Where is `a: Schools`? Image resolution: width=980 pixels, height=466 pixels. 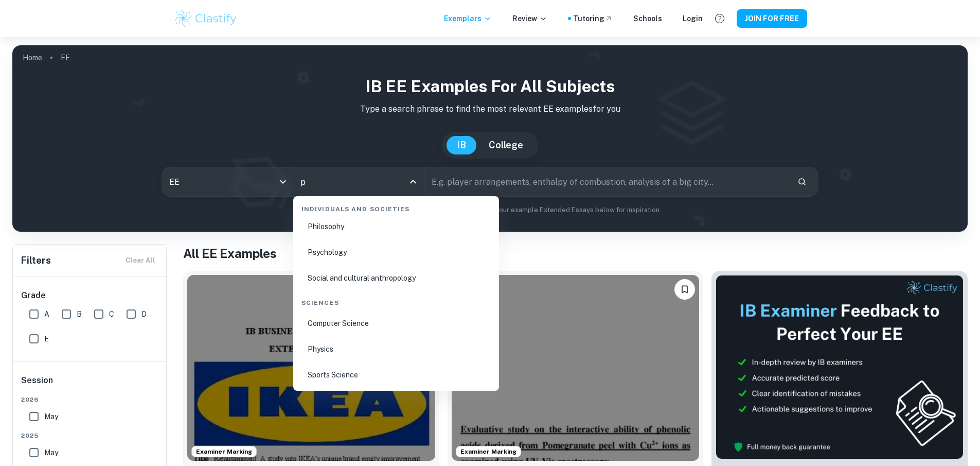 a: Schools is located at coordinates (648, 18).